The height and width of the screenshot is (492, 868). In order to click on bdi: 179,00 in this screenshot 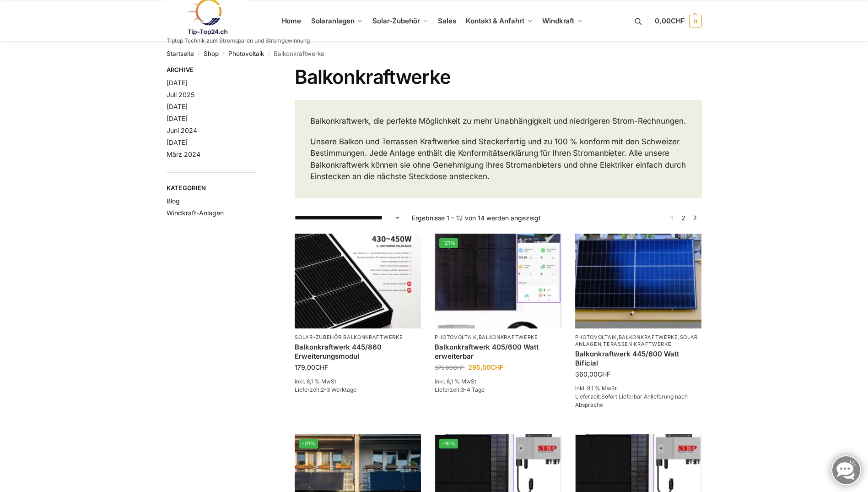, I will do `click(311, 367)`.